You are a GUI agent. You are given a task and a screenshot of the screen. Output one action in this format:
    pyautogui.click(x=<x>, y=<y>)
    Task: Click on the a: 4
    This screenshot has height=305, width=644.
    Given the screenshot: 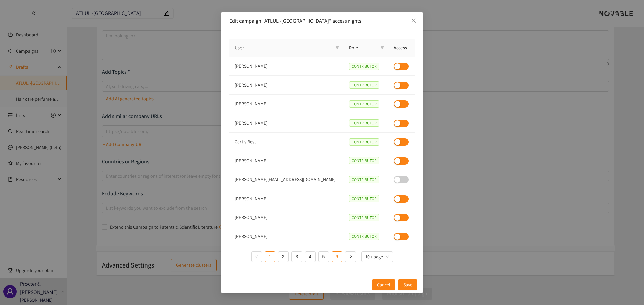 What is the action you would take?
    pyautogui.click(x=310, y=257)
    